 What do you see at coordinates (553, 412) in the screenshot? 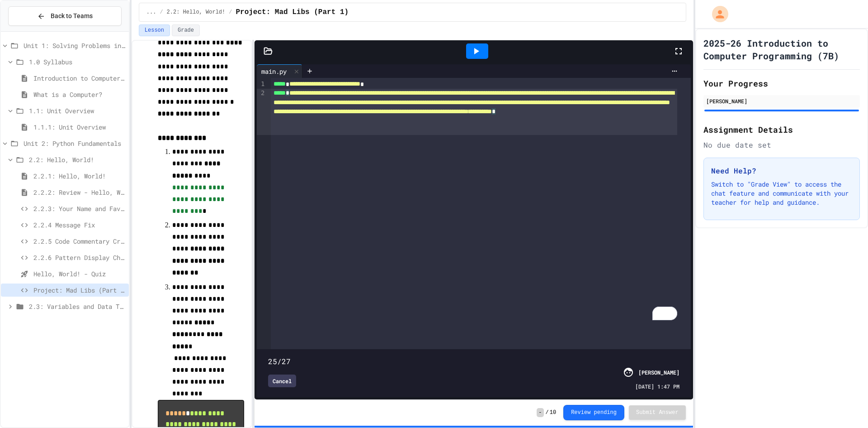
I see `span: 10` at bounding box center [553, 412].